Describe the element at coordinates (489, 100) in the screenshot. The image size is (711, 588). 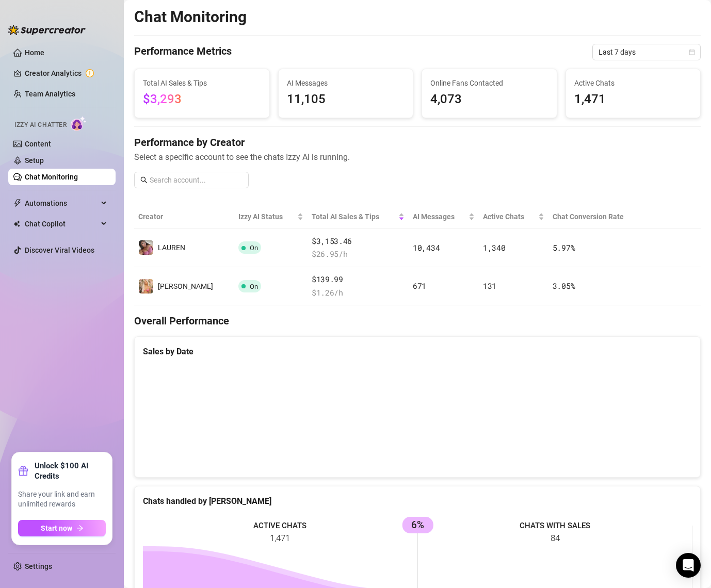
I see `span: 4,073` at that location.